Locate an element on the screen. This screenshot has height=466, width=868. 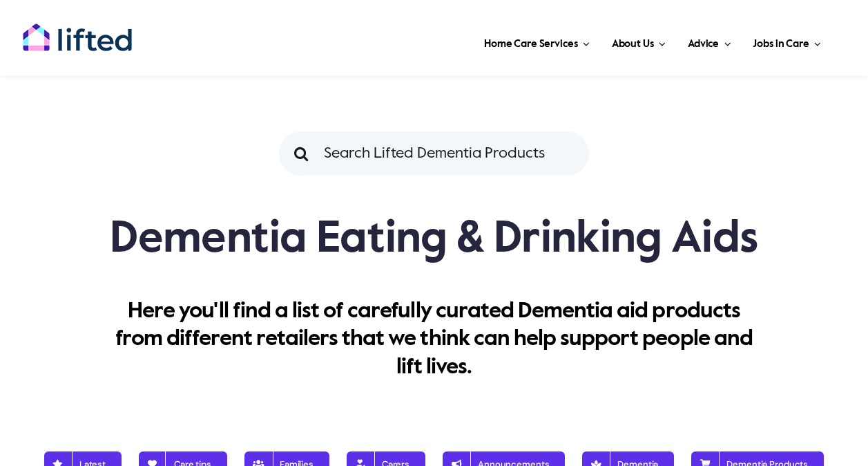
span: Advice is located at coordinates (703, 44).